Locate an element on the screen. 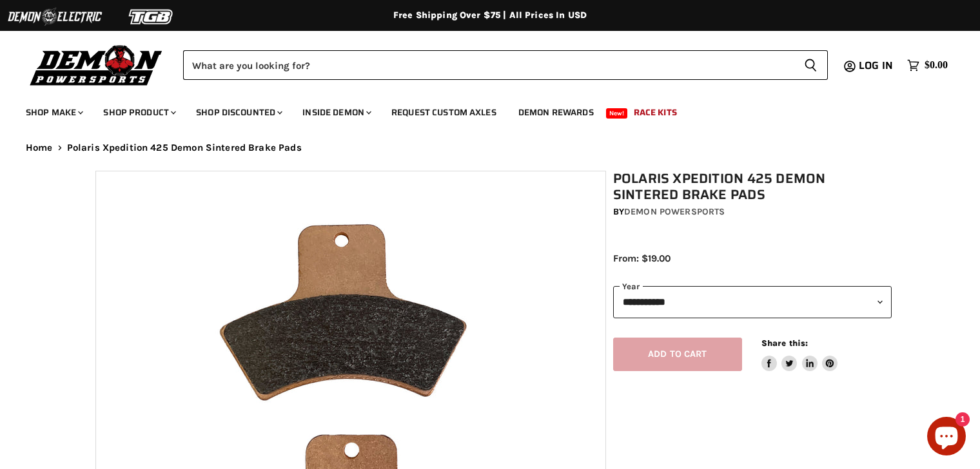 The width and height of the screenshot is (980, 469). aside: Share this: is located at coordinates (799, 355).